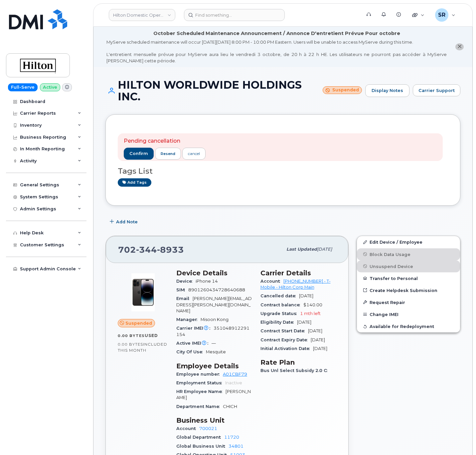 This screenshot has height=455, width=476. Describe the element at coordinates (280, 314) in the screenshot. I see `span: Upgrade Status` at that location.